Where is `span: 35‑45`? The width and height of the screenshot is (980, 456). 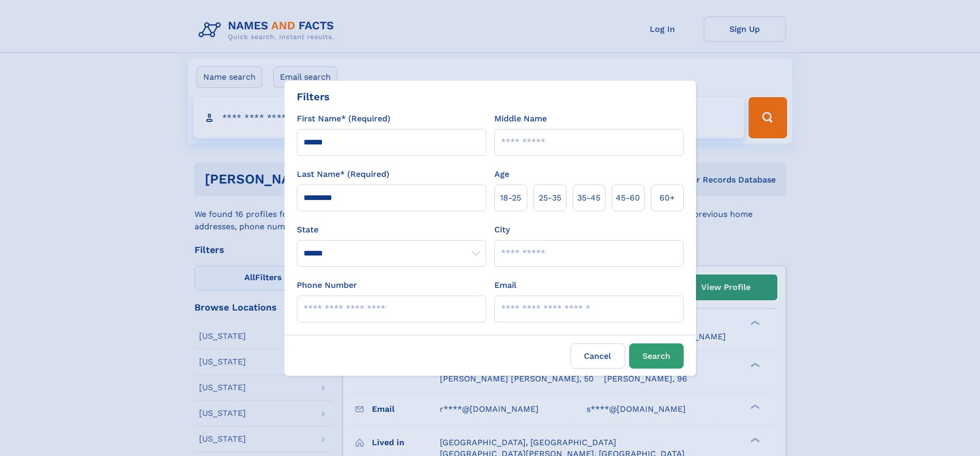 span: 35‑45 is located at coordinates (589, 198).